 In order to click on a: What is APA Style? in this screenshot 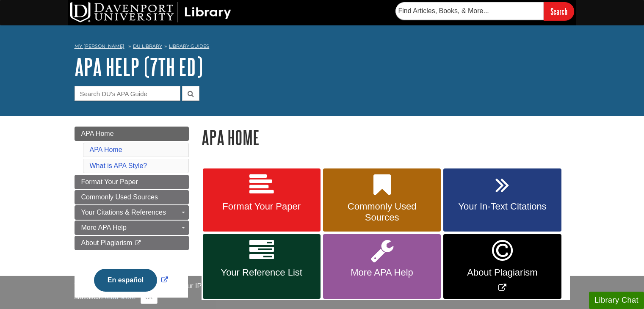, I will do `click(119, 166)`.